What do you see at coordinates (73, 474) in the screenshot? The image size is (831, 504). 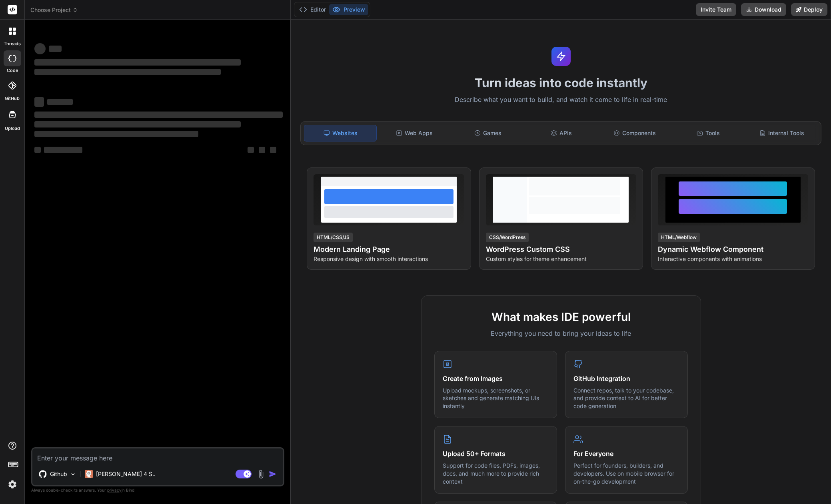 I see `img: Pick Models` at bounding box center [73, 474].